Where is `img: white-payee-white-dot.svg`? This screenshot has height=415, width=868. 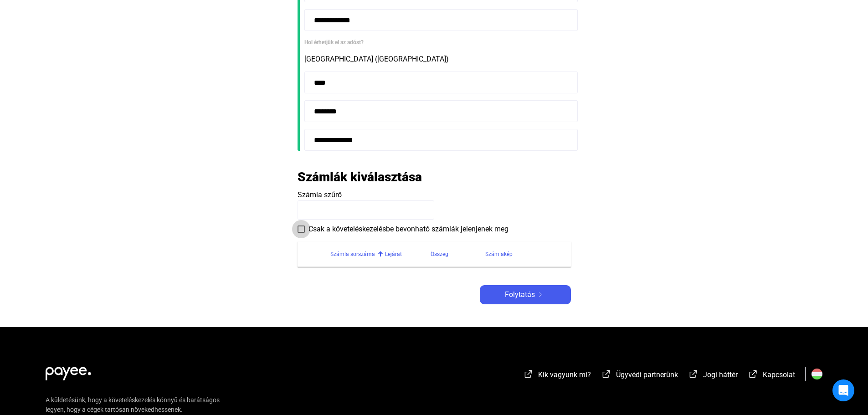
img: white-payee-white-dot.svg is located at coordinates (68, 371).